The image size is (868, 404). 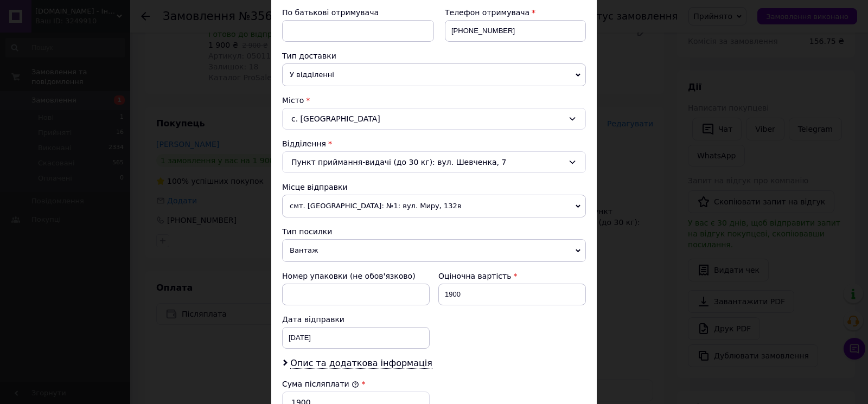 What do you see at coordinates (321, 384) in the screenshot?
I see `label: Сума післяплати` at bounding box center [321, 384].